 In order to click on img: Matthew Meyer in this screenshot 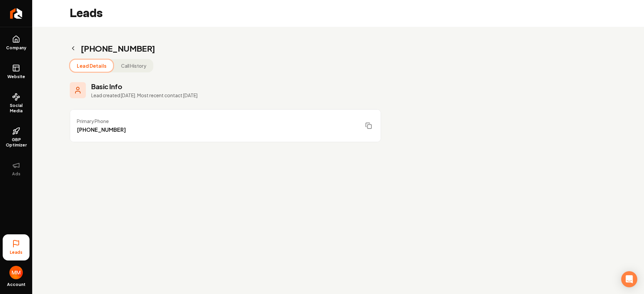, I will do `click(16, 272)`.